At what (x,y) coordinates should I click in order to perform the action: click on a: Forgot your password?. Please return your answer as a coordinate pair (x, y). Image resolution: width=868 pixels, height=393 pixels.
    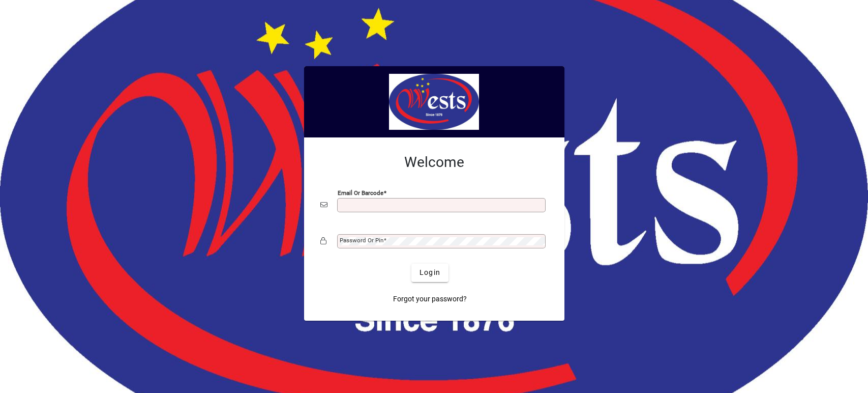
    Looking at the image, I should click on (429, 299).